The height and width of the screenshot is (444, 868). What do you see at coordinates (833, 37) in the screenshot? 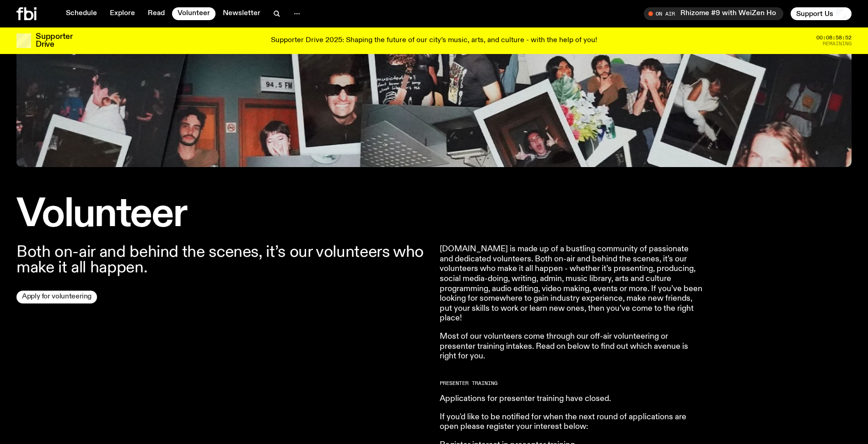
I see `span: 00:08:58:52` at bounding box center [833, 37].